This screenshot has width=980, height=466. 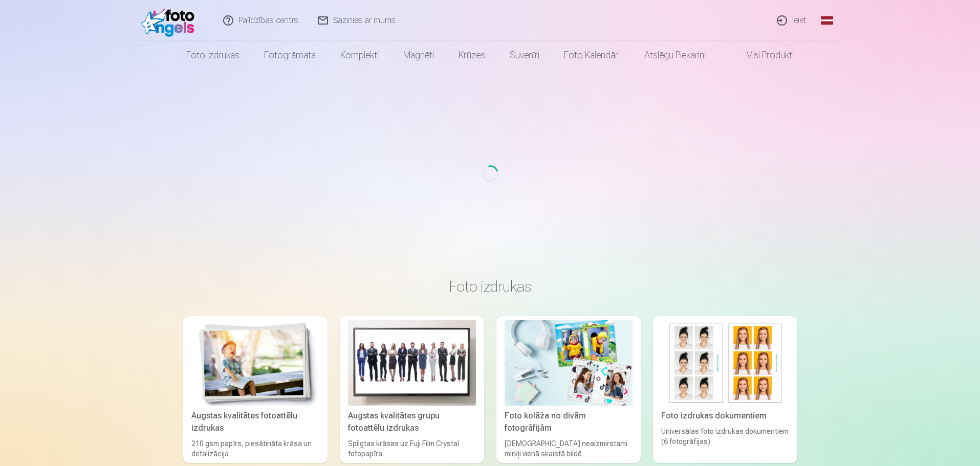 What do you see at coordinates (568, 421) in the screenshot?
I see `div: Foto kolāža no divām fotogrāfijām` at bounding box center [568, 421].